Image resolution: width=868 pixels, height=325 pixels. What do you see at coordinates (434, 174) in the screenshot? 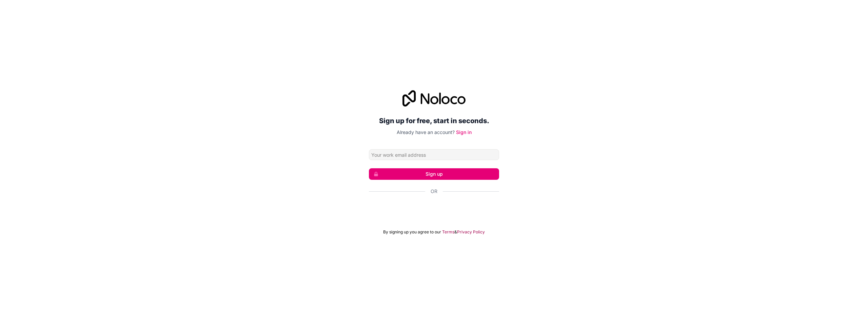
I see `button: Sign up` at bounding box center [434, 174].